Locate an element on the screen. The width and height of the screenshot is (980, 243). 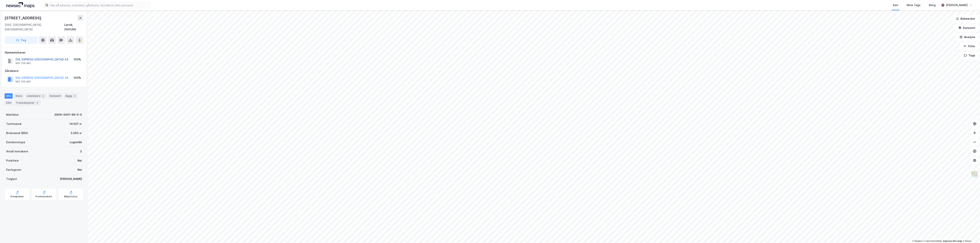
a: Improve this map is located at coordinates (952, 241).